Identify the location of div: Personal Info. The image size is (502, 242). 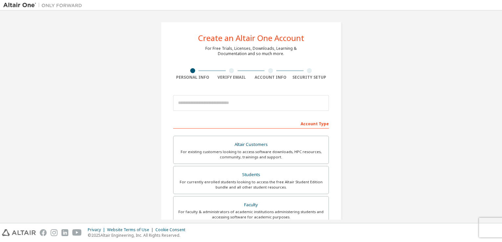
(192, 77).